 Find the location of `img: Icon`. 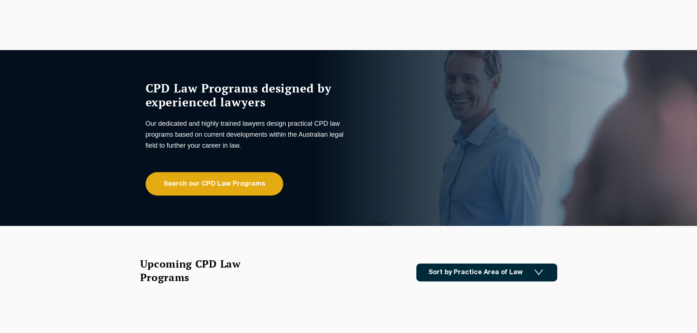

img: Icon is located at coordinates (539, 273).